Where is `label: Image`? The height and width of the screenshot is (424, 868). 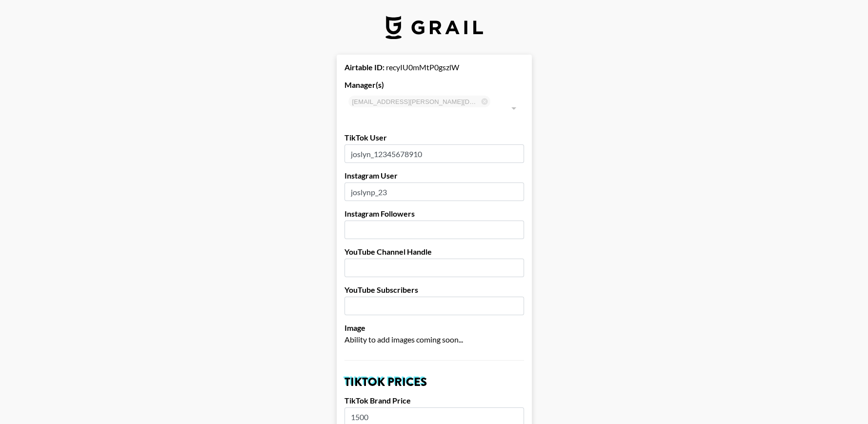 label: Image is located at coordinates (434, 328).